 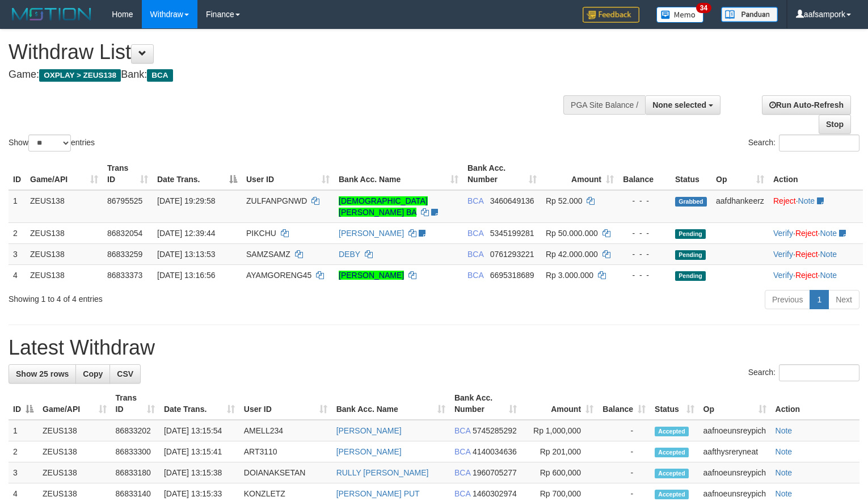 What do you see at coordinates (52, 15) in the screenshot?
I see `img: MOTION_logo.png` at bounding box center [52, 15].